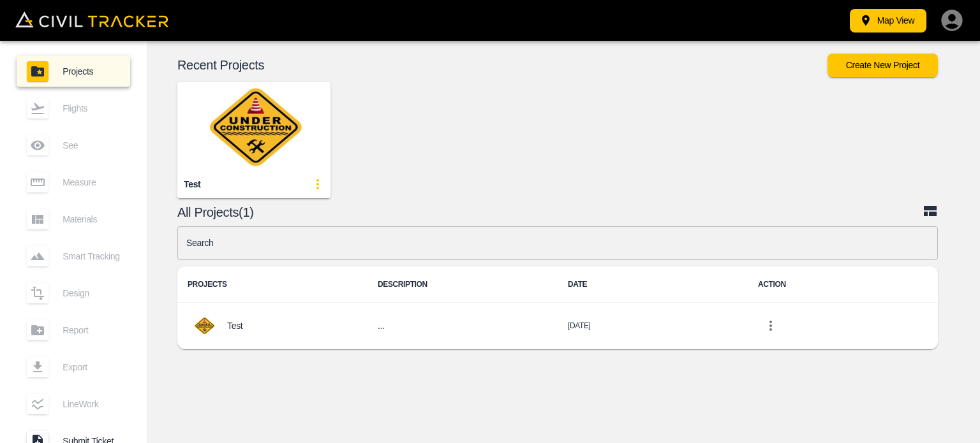  I want to click on button: Create New Project, so click(882, 65).